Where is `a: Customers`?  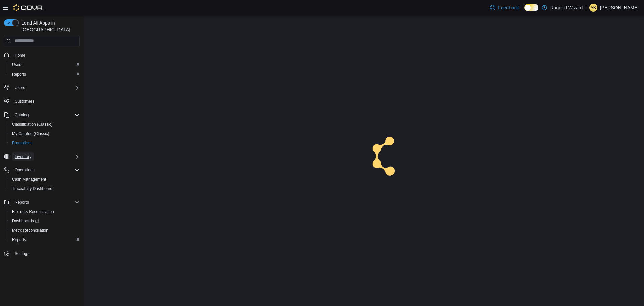 a: Customers is located at coordinates (25, 101).